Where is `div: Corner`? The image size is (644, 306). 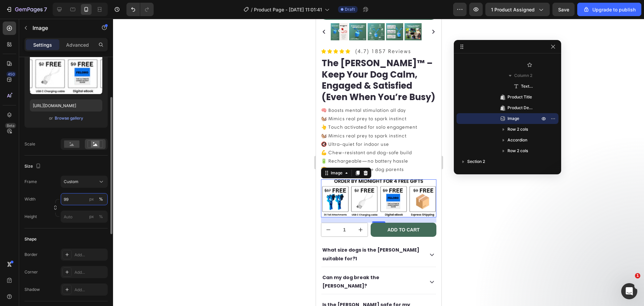 div: Corner is located at coordinates (31, 272).